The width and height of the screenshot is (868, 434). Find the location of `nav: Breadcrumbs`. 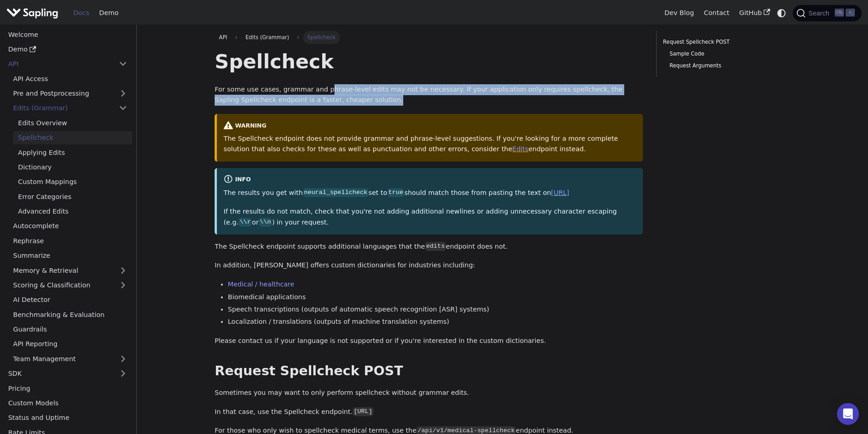

nav: Breadcrumbs is located at coordinates (429, 37).